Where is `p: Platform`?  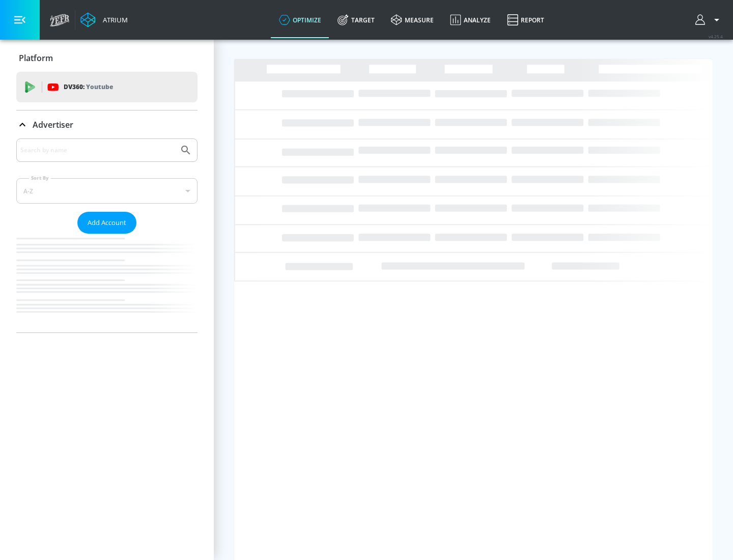
p: Platform is located at coordinates (36, 58).